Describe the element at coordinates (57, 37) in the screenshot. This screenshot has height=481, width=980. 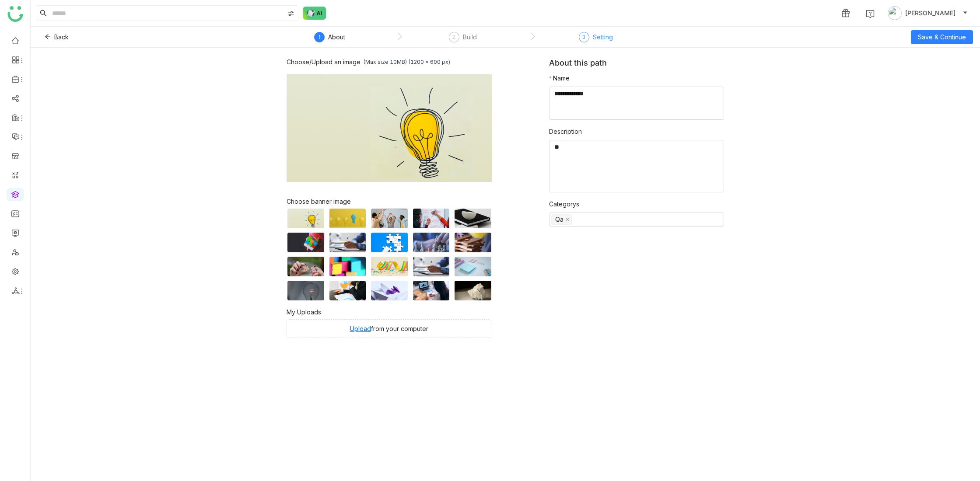
I see `button: Back` at that location.